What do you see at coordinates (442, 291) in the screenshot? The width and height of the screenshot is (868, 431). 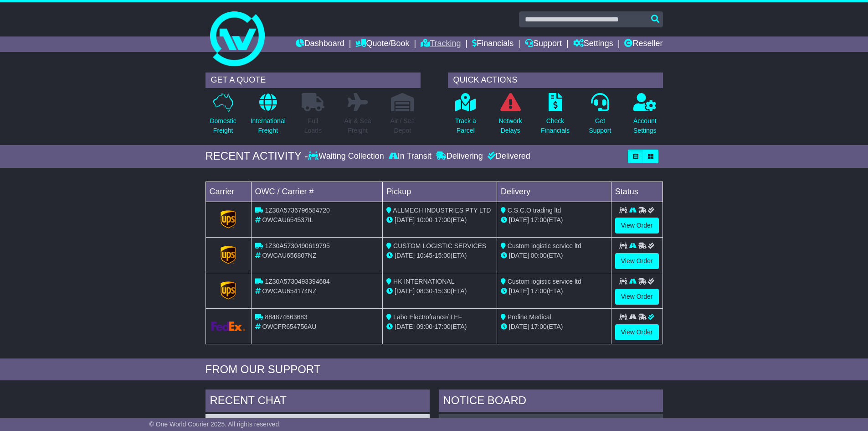 I see `span: 15:30` at bounding box center [442, 291].